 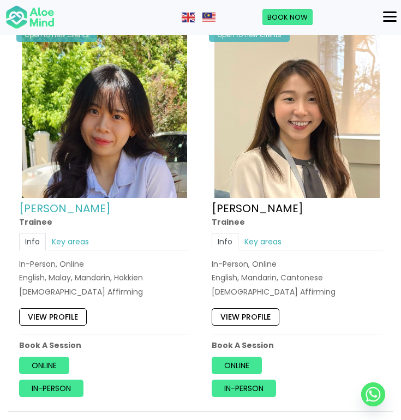 I want to click on a: English, so click(x=189, y=17).